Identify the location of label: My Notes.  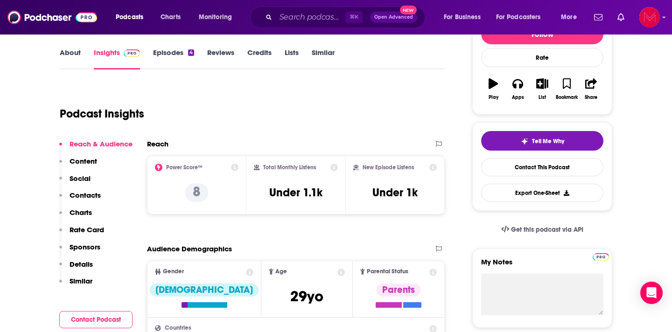
(542, 265).